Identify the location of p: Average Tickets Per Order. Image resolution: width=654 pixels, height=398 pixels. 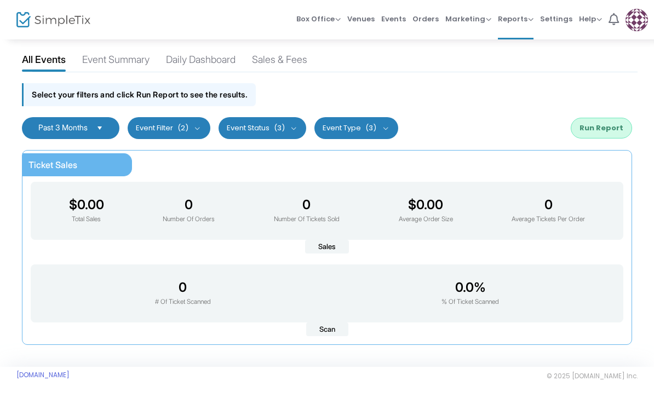
(548, 220).